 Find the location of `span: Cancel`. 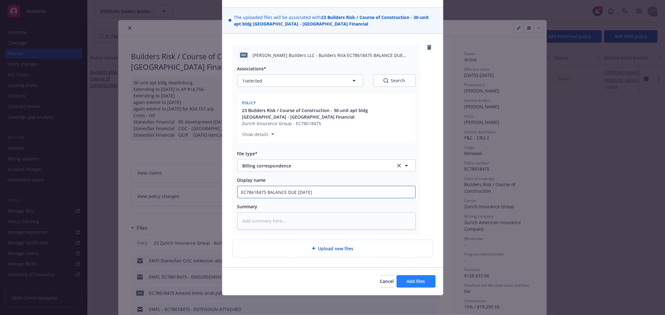

span: Cancel is located at coordinates (387, 281).